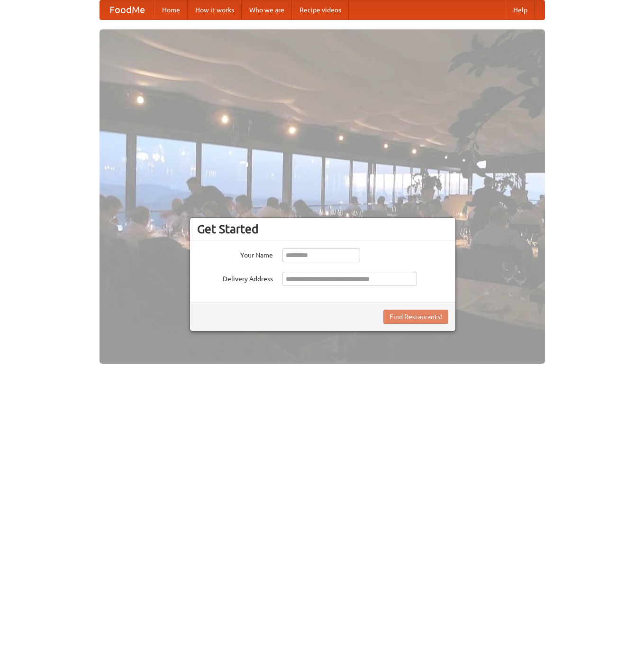 The height and width of the screenshot is (671, 644). Describe the element at coordinates (171, 10) in the screenshot. I see `a: Home` at that location.